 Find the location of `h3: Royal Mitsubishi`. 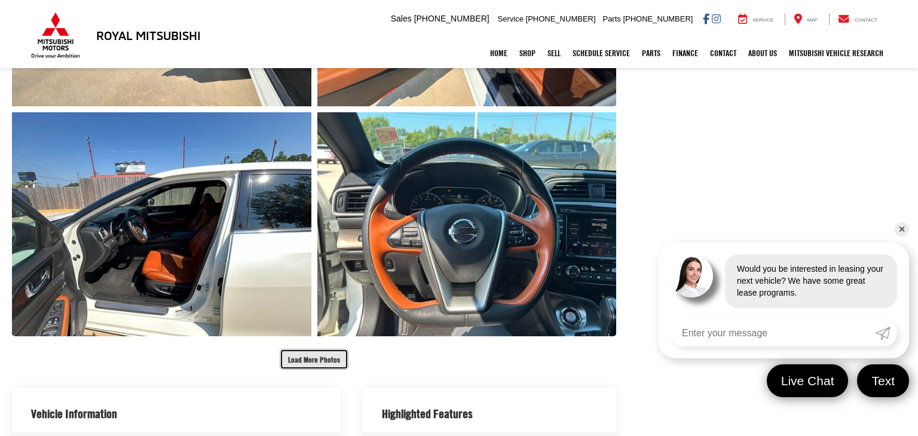

h3: Royal Mitsubishi is located at coordinates (148, 35).